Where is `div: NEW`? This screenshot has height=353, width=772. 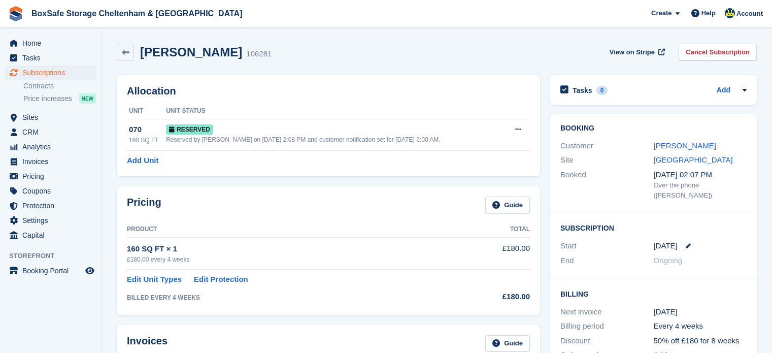 div: NEW is located at coordinates (87, 98).